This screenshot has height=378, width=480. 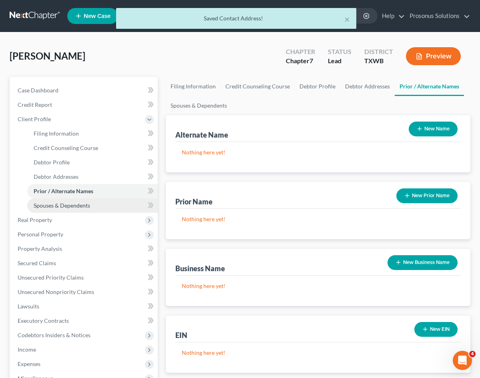 What do you see at coordinates (472, 354) in the screenshot?
I see `span: 4` at bounding box center [472, 354].